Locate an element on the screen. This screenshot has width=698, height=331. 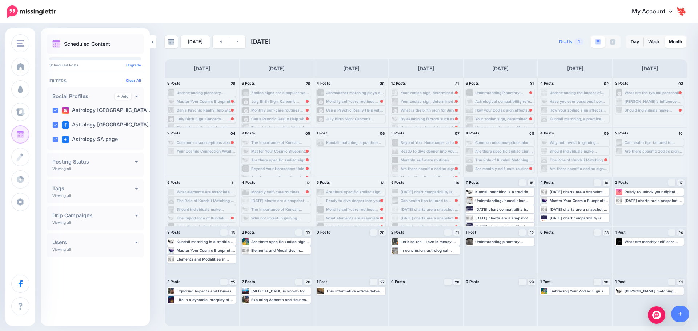
span: 27 is located at coordinates (382, 282).